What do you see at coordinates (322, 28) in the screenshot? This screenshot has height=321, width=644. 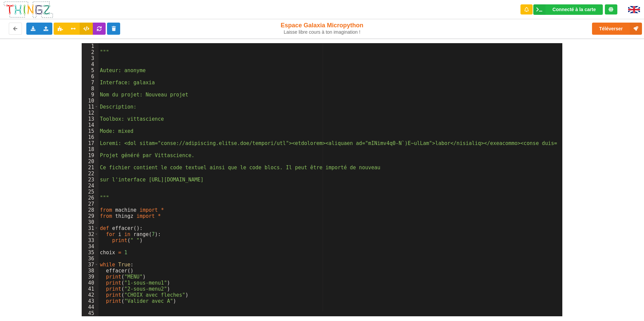 I see `div: Espace Galaxia Micropython` at bounding box center [322, 28].